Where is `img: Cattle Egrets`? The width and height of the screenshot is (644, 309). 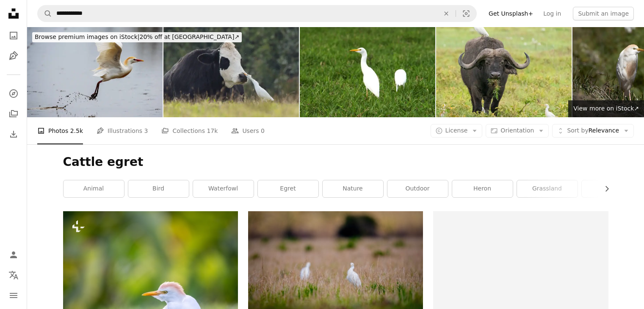 img: Cattle Egrets is located at coordinates (368, 72).